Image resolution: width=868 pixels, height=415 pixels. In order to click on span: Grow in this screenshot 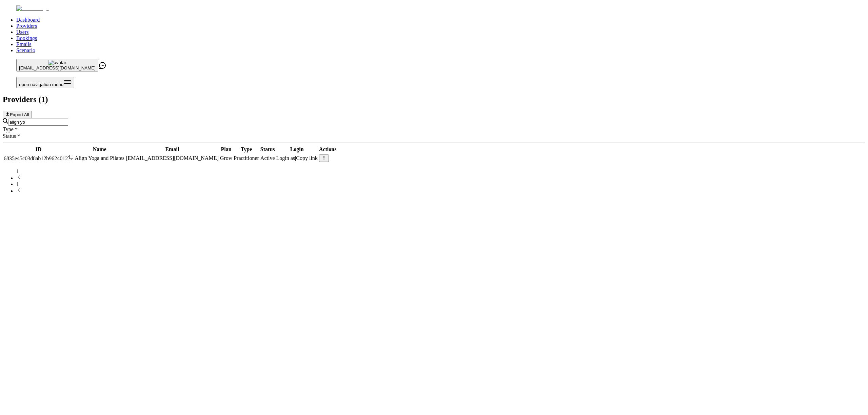, I will do `click(226, 158)`.